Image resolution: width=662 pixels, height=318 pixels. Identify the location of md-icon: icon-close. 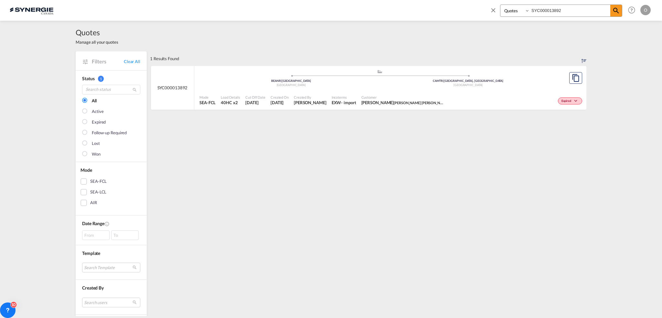
(493, 10).